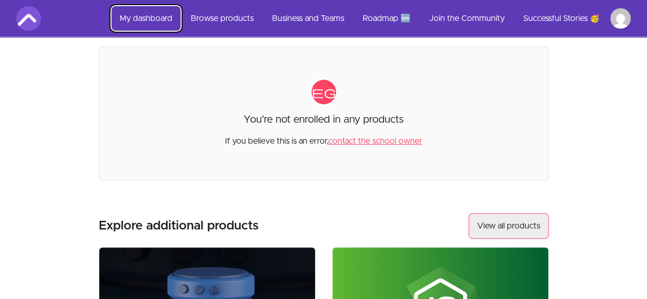 The height and width of the screenshot is (299, 647). I want to click on a: contact the school owner, so click(376, 141).